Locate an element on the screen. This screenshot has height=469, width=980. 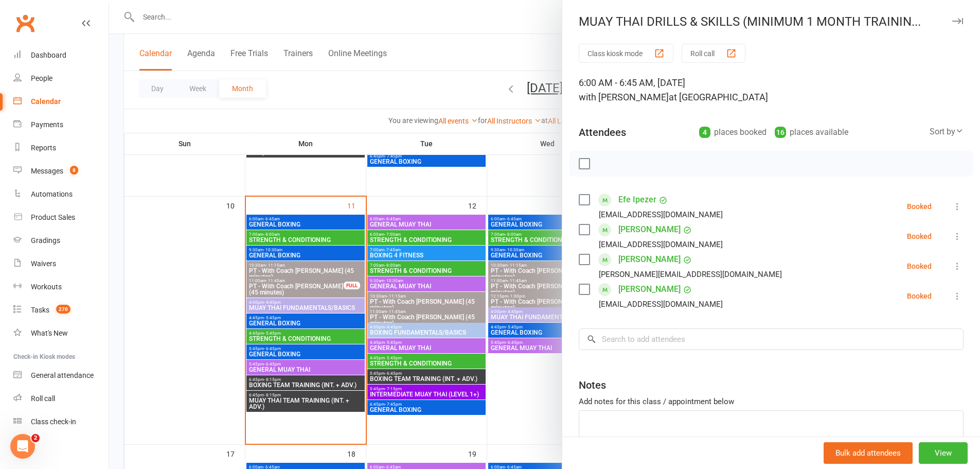
div: 16 is located at coordinates (780, 132).